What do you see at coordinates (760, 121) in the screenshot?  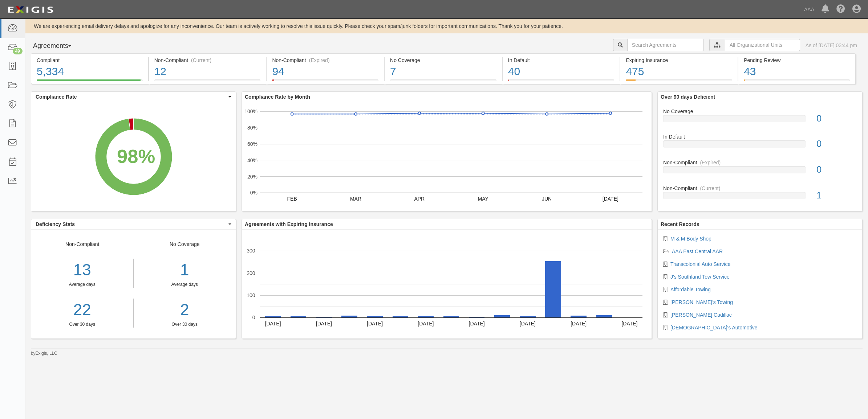 I see `a: No Coverage0` at bounding box center [760, 121].